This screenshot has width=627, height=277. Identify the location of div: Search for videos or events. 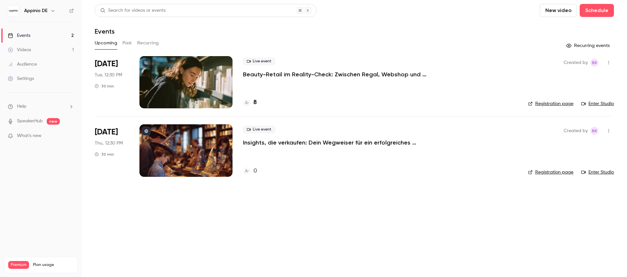
(133, 10).